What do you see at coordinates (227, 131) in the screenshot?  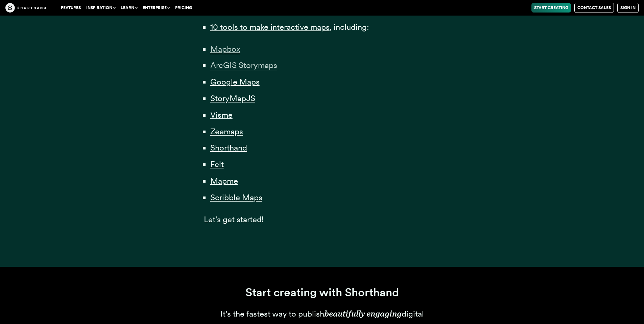 I see `a: Zeemaps` at bounding box center [227, 131].